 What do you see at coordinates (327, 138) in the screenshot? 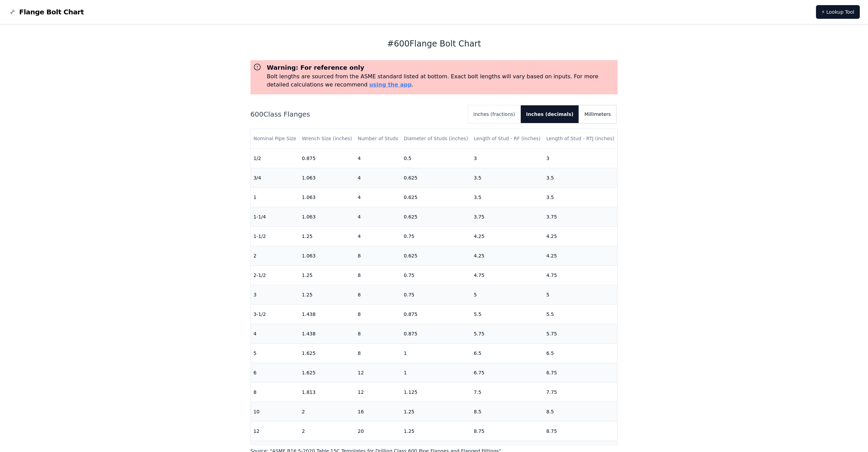
I see `th: Wrench Size (inches)` at bounding box center [327, 138].